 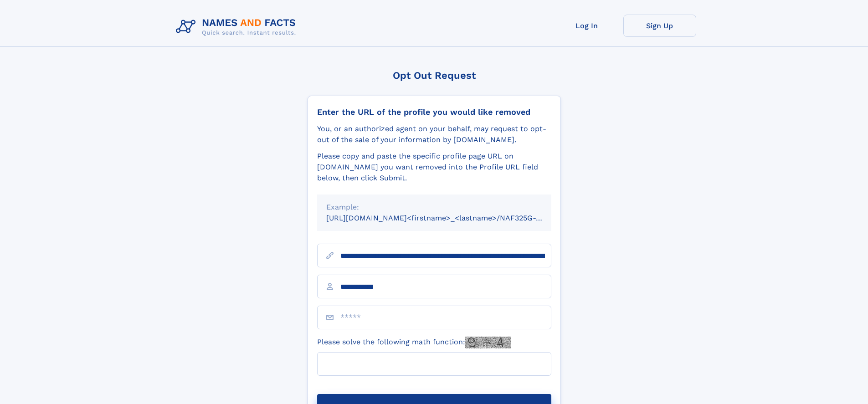 What do you see at coordinates (434, 112) in the screenshot?
I see `div: Enter the URL of the profile you would like removed` at bounding box center [434, 112].